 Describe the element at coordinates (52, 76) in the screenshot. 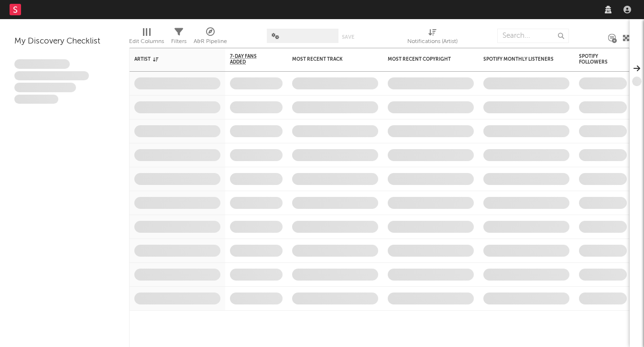

I see `span: Integer aliquet in purus et` at that location.